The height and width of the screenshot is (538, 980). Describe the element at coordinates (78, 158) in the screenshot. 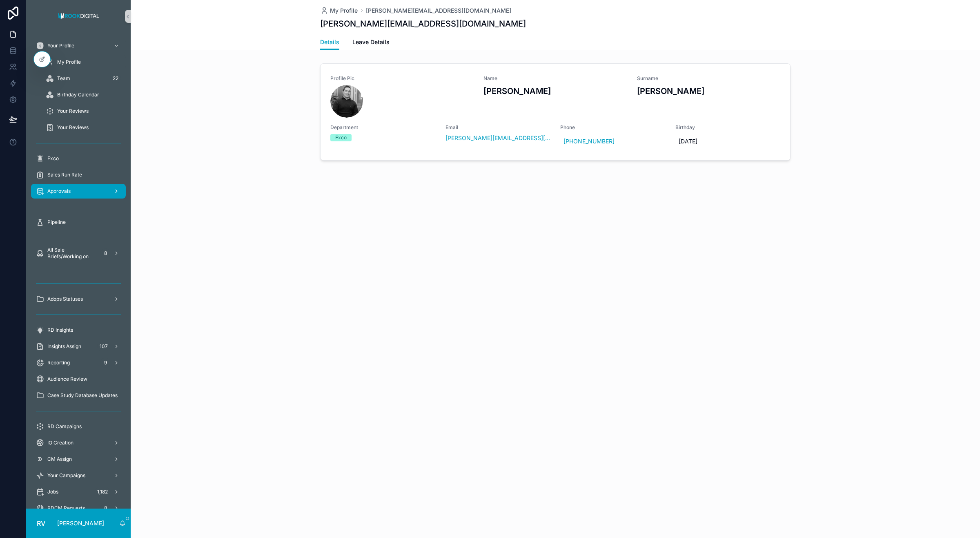

I see `a: Exco` at that location.